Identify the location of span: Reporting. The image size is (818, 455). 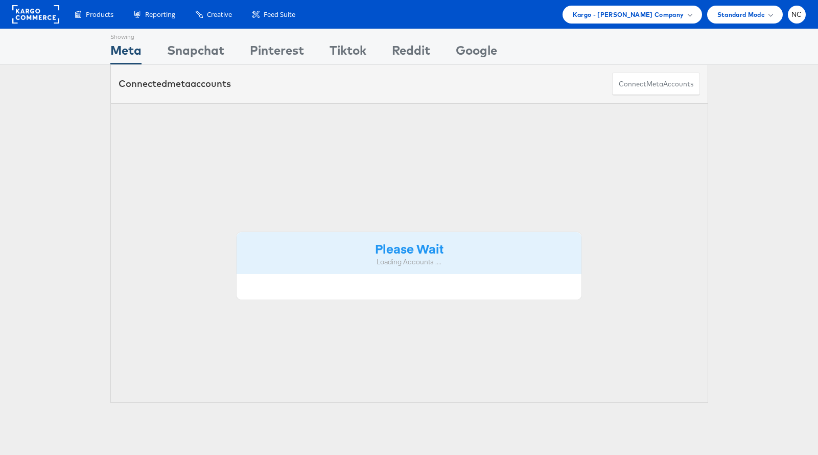
(160, 14).